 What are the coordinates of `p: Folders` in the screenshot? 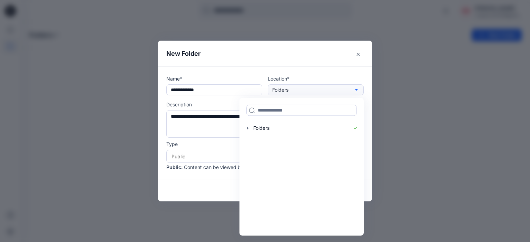 It's located at (280, 90).